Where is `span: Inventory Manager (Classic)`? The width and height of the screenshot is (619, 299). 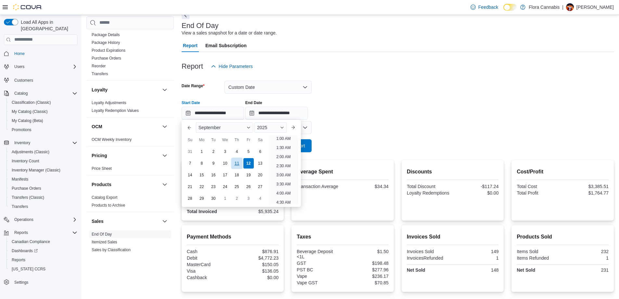
span: Inventory Manager (Classic) is located at coordinates (36, 170).